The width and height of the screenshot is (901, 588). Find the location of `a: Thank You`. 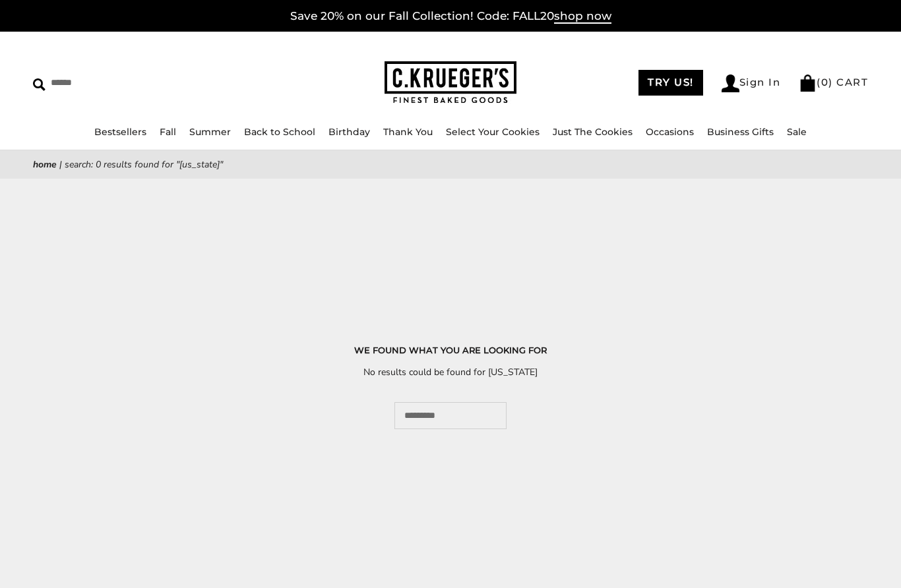

a: Thank You is located at coordinates (408, 132).